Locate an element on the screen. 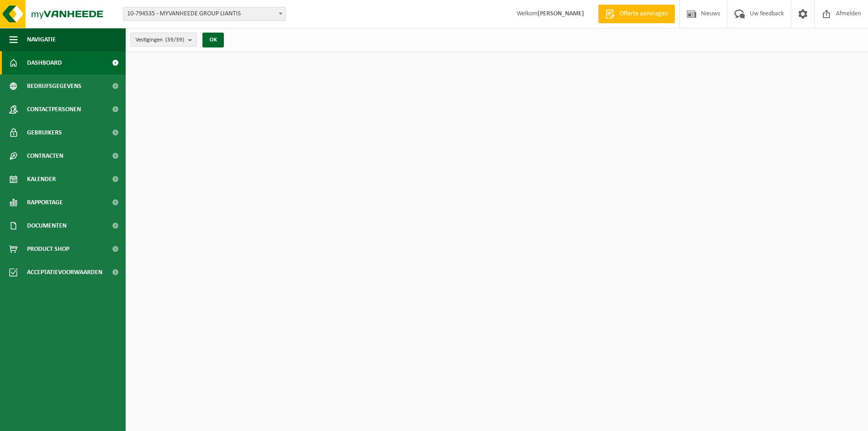  span: Bedrijfsgegevens is located at coordinates (54, 86).